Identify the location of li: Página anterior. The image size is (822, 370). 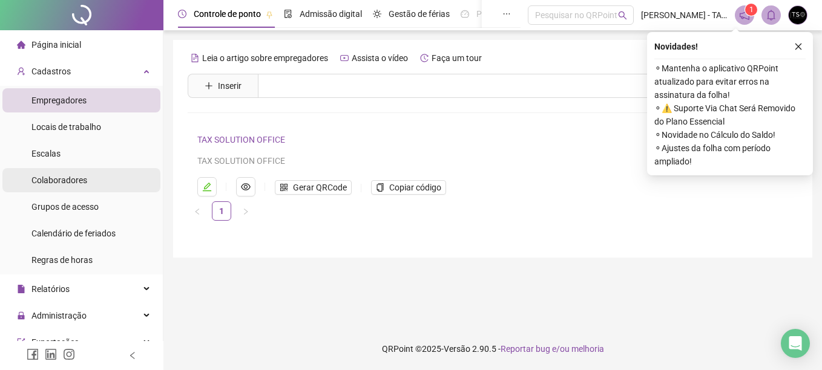
(197, 211).